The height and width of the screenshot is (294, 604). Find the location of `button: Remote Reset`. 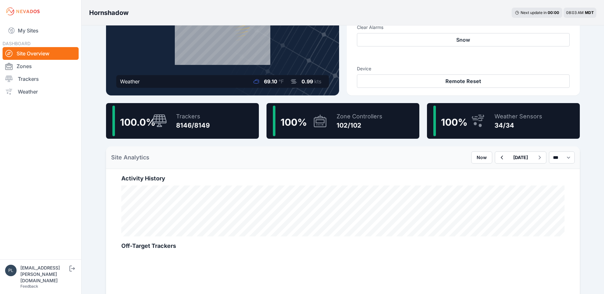

button: Remote Reset is located at coordinates (463, 81).